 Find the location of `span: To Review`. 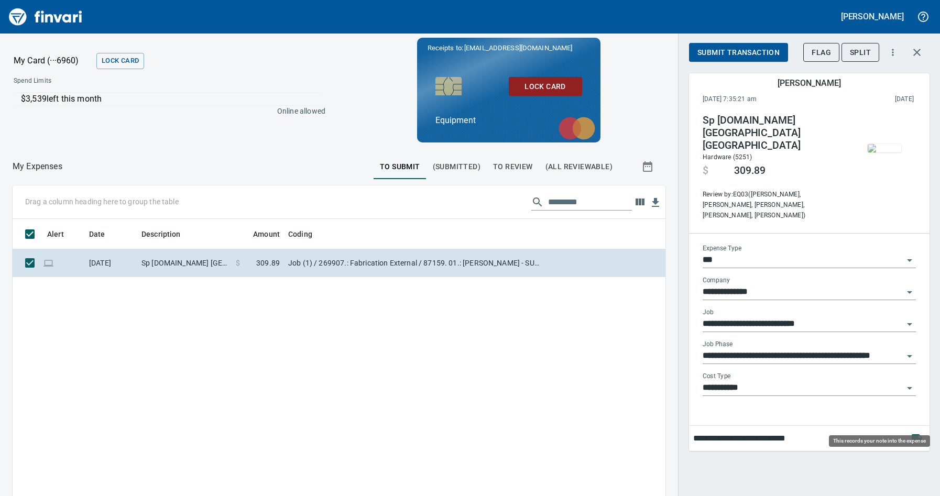

span: To Review is located at coordinates (513, 167).